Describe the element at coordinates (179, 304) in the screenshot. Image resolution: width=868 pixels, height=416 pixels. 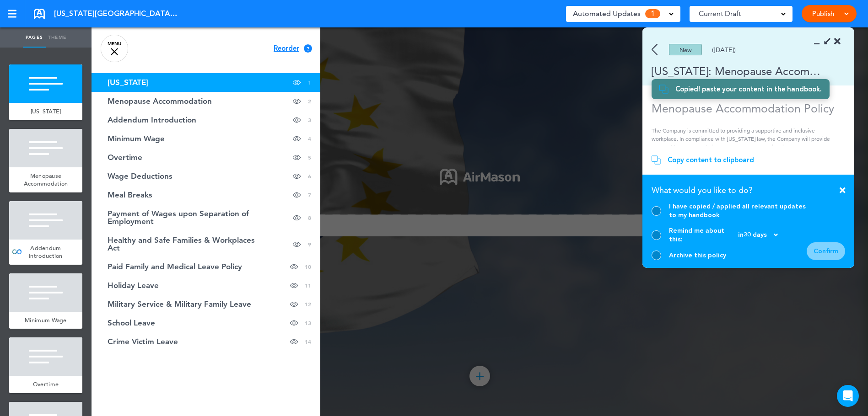
I see `span: Military Service & Military Family Leave` at that location.